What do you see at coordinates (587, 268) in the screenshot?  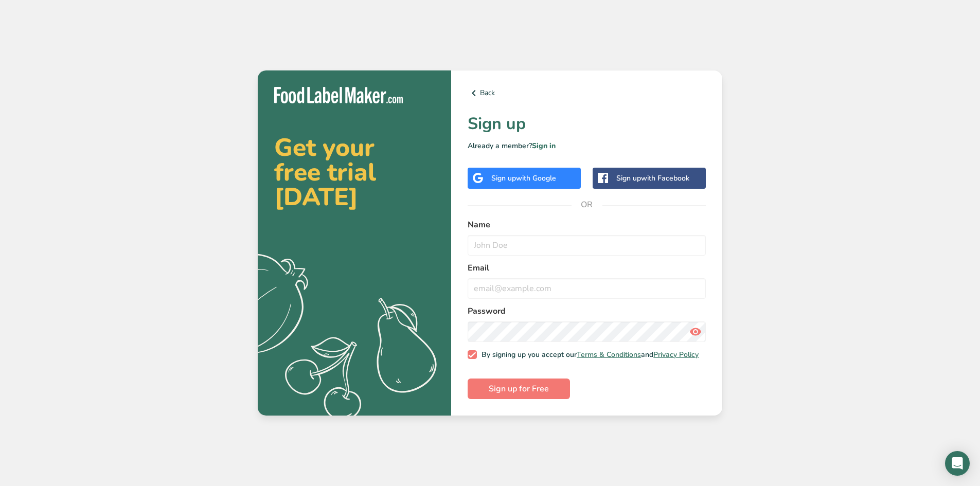 I see `label: Email` at bounding box center [587, 268].